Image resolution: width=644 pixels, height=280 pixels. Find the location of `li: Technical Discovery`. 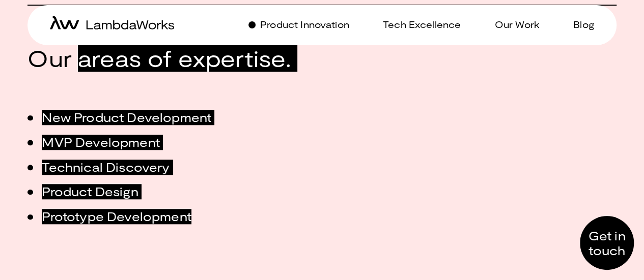

li: Technical Discovery is located at coordinates (159, 173).